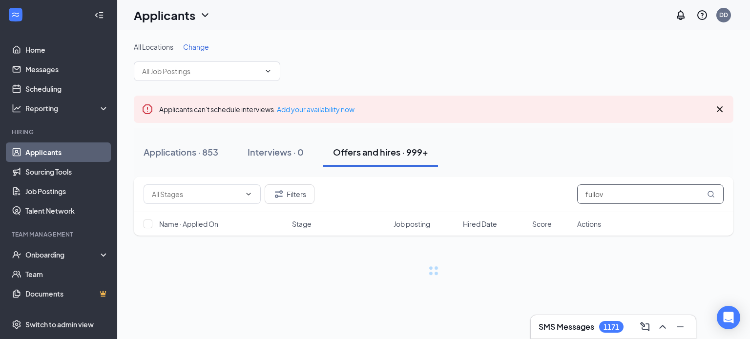 Image resolution: width=750 pixels, height=339 pixels. What do you see at coordinates (566, 327) in the screenshot?
I see `h3: SMS Messages` at bounding box center [566, 327].